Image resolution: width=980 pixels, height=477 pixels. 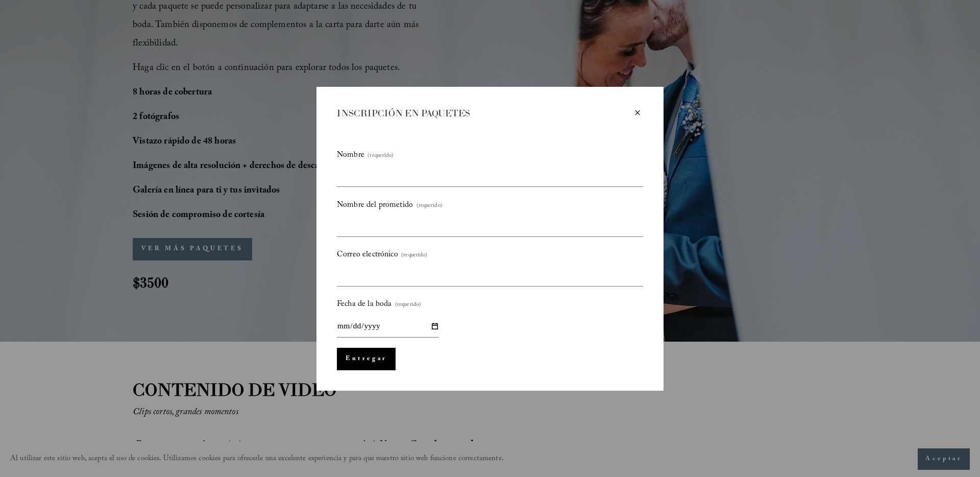 I want to click on font: Nombre, so click(x=351, y=155).